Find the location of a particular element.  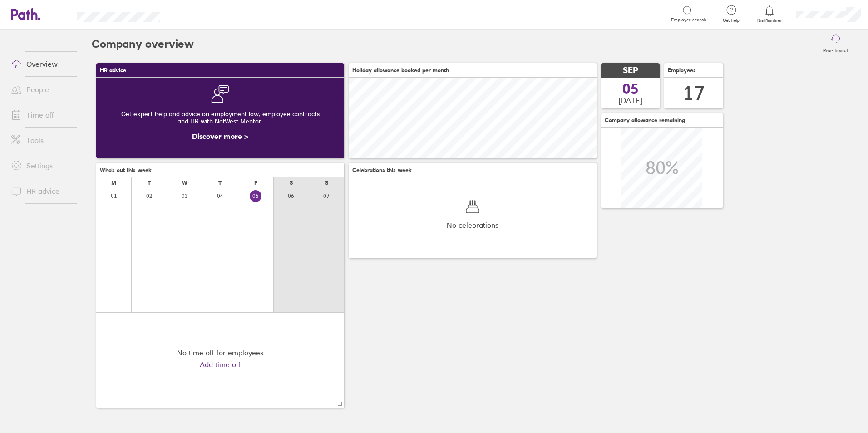

span: Employee search is located at coordinates (689, 20).